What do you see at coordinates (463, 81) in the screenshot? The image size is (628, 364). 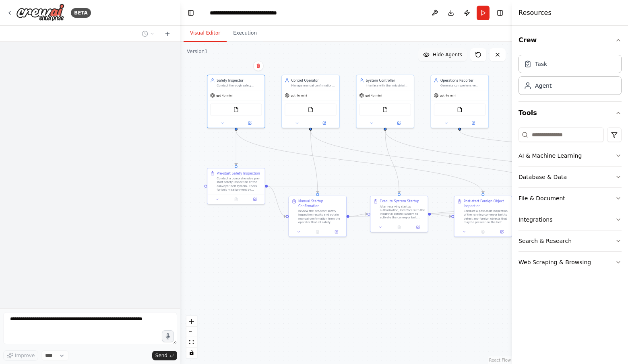 I see `div: Operations Reporter` at bounding box center [463, 81].